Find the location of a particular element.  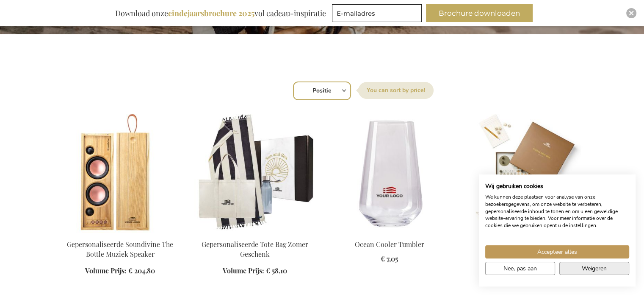

button: Alle cookies weigeren is located at coordinates (594, 268).